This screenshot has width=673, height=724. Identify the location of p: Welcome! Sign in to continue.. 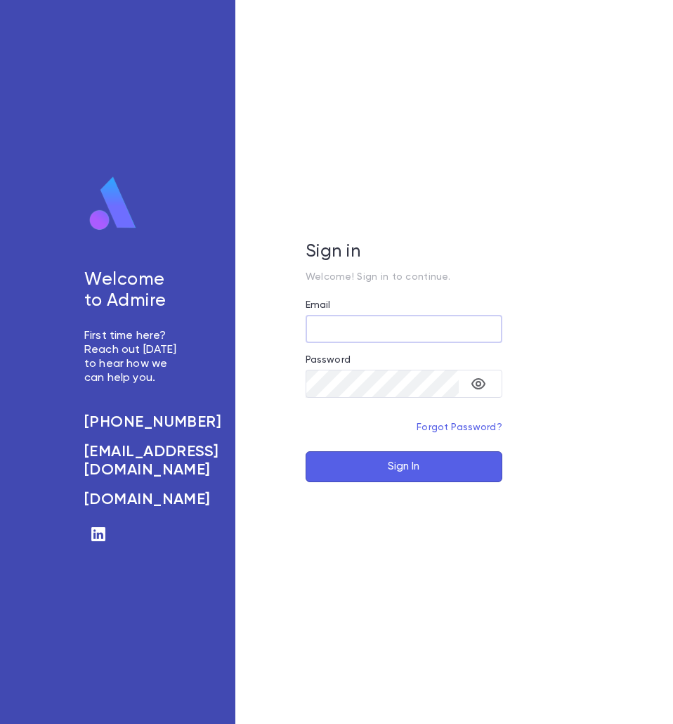
(404, 277).